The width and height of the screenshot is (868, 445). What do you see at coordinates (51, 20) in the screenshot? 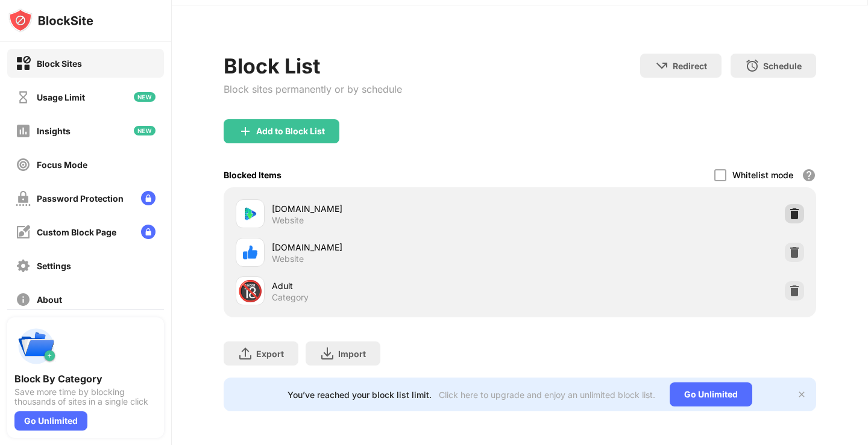
I see `img: logo-blocksite.svg` at bounding box center [51, 20].